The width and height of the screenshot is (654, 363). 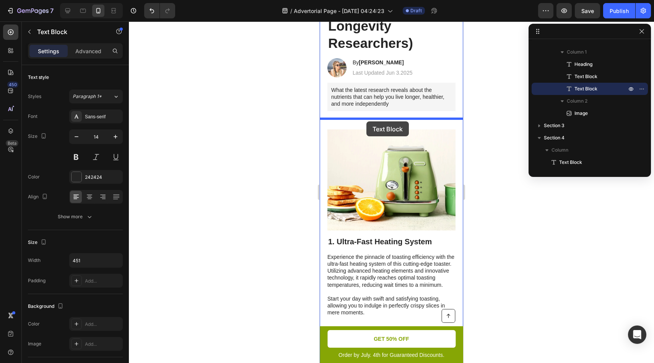 I want to click on button: 7, so click(x=30, y=11).